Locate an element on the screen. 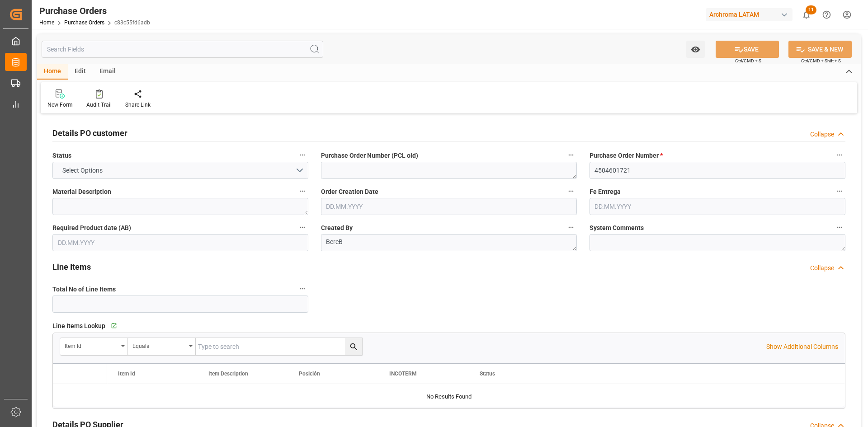 Image resolution: width=868 pixels, height=427 pixels. span: Order Creation Date is located at coordinates (349, 192).